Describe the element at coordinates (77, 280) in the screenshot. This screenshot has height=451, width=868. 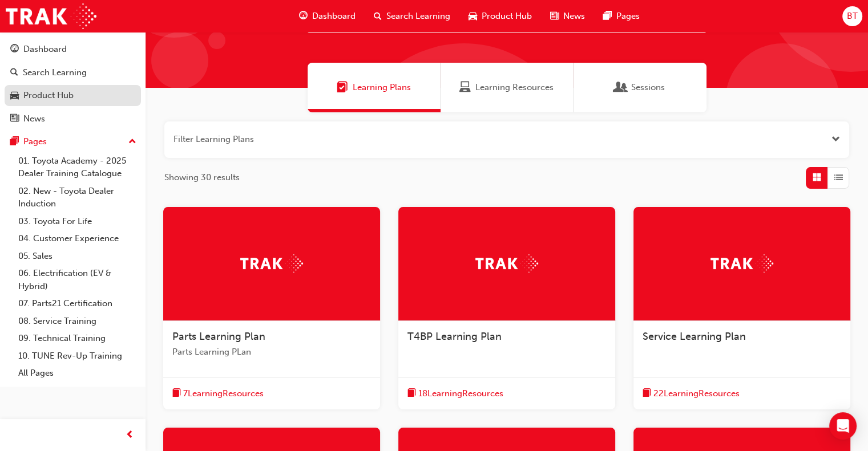
I see `a: 06. Electrification (EV & Hybrid)` at that location.